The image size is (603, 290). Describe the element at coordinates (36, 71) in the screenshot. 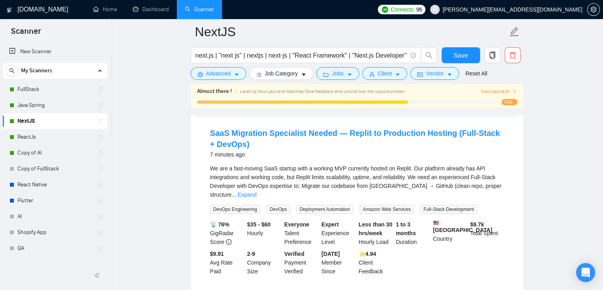

I see `span: My Scanners` at that location.